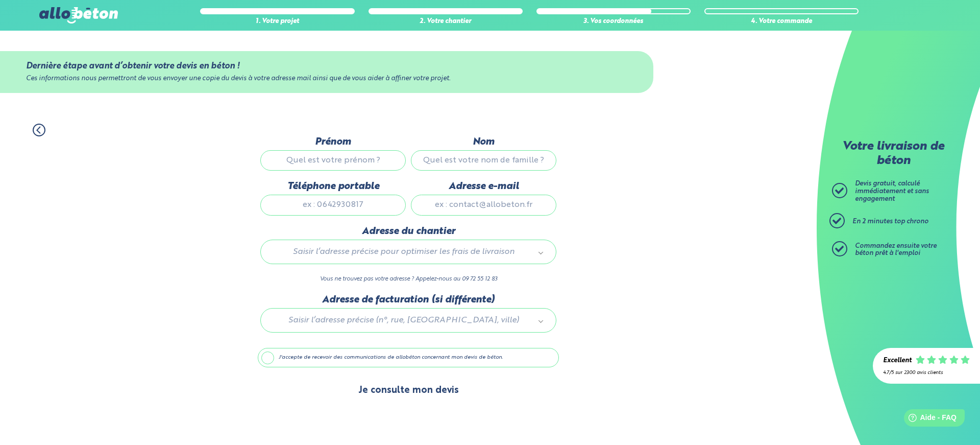 The image size is (980, 445). What do you see at coordinates (409, 390) in the screenshot?
I see `button: Je consulte mon devis` at bounding box center [409, 390].